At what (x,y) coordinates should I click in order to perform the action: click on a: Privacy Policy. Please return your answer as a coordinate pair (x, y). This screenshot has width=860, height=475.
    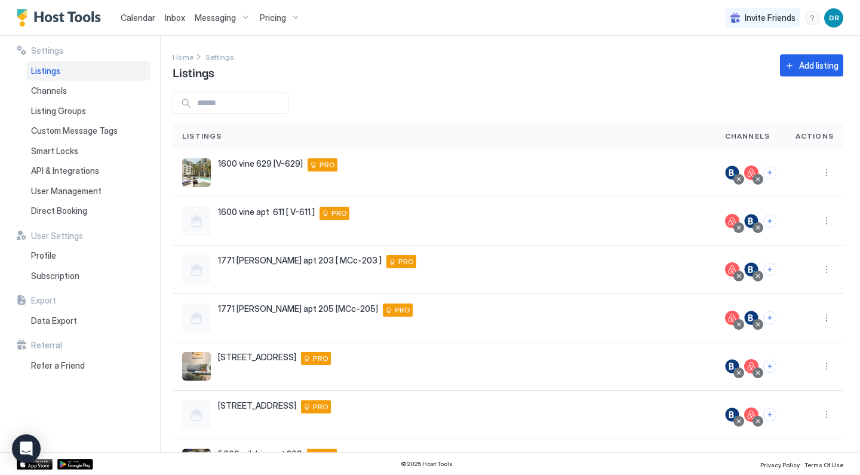
    Looking at the image, I should click on (780, 463).